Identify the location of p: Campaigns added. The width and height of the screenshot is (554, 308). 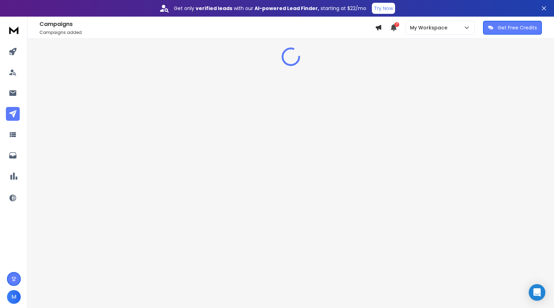
(207, 33).